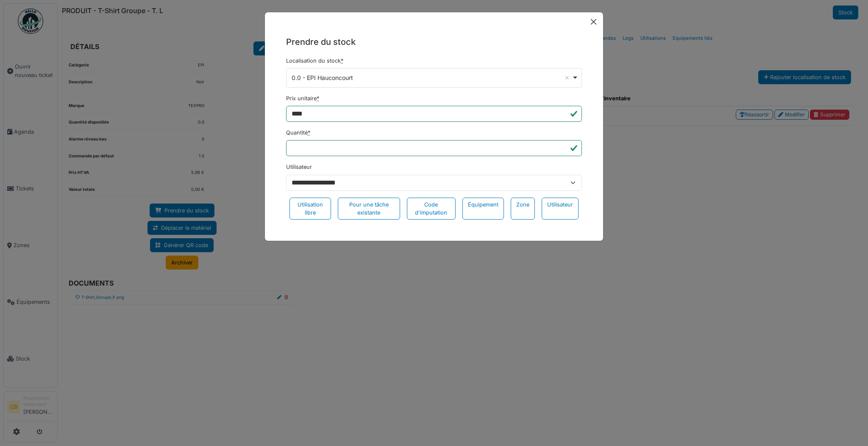 The image size is (868, 446). I want to click on div: 0.0 - EPI Hauconcourt, so click(431, 78).